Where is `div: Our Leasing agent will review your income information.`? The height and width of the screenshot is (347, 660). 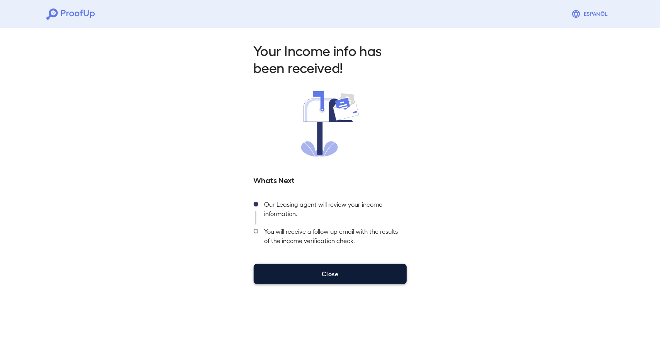
div: Our Leasing agent will review your income information. is located at coordinates (333, 211).